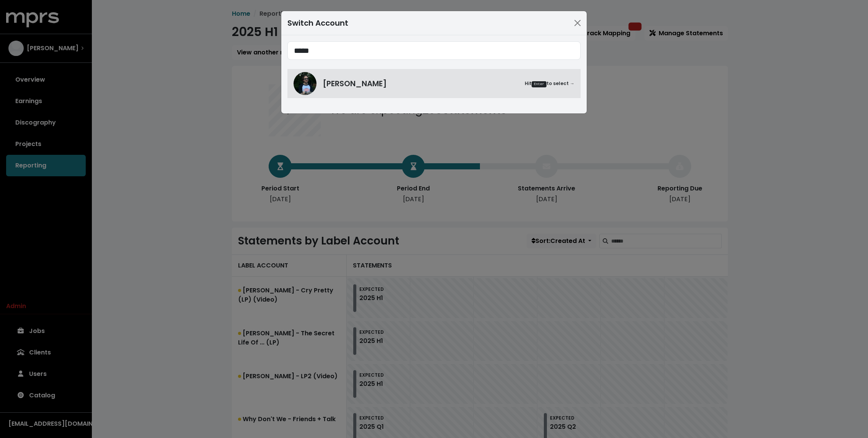 This screenshot has width=868, height=438. Describe the element at coordinates (434, 51) in the screenshot. I see `input: Search accounts` at that location.